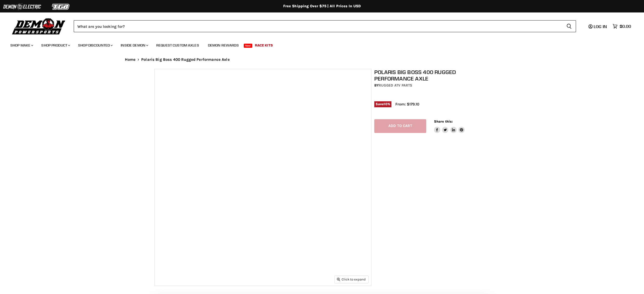 The width and height of the screenshot is (644, 294). Describe the element at coordinates (622, 26) in the screenshot. I see `a: $0.00` at that location.